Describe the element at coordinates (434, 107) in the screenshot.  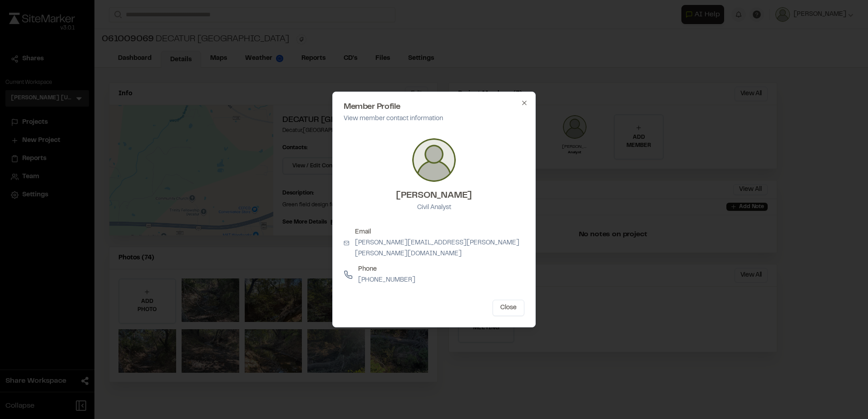
I see `h2: Member Profile` at that location.